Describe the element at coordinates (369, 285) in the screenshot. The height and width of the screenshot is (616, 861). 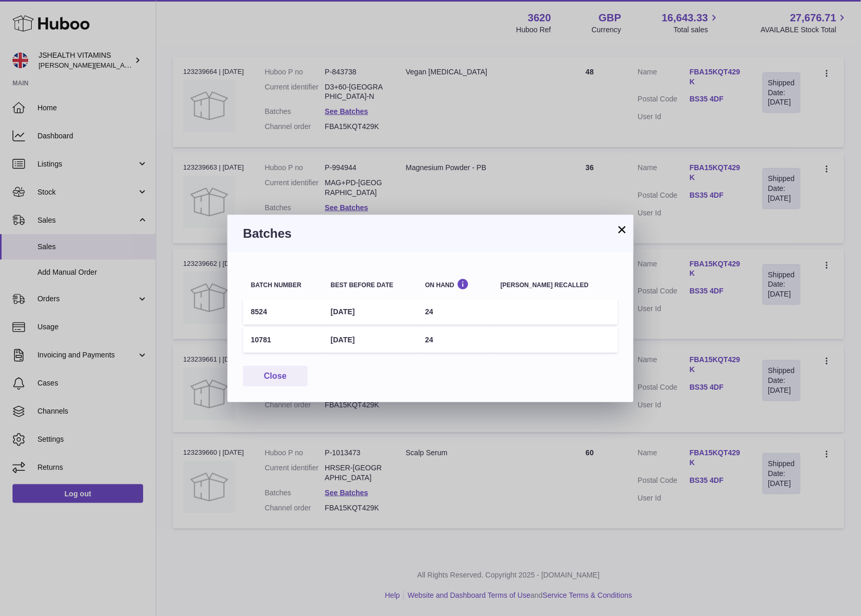
I see `div: Best before date` at that location.